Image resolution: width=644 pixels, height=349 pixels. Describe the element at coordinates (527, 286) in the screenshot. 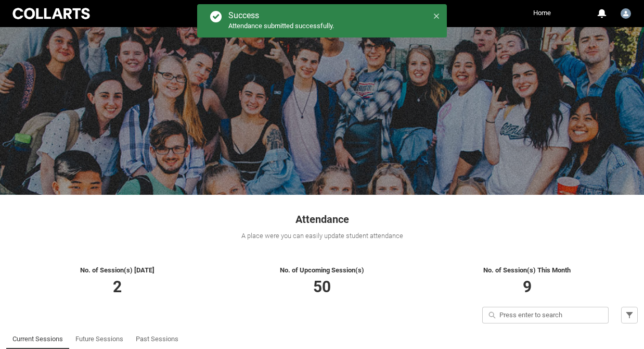

I see `span: 9` at that location.